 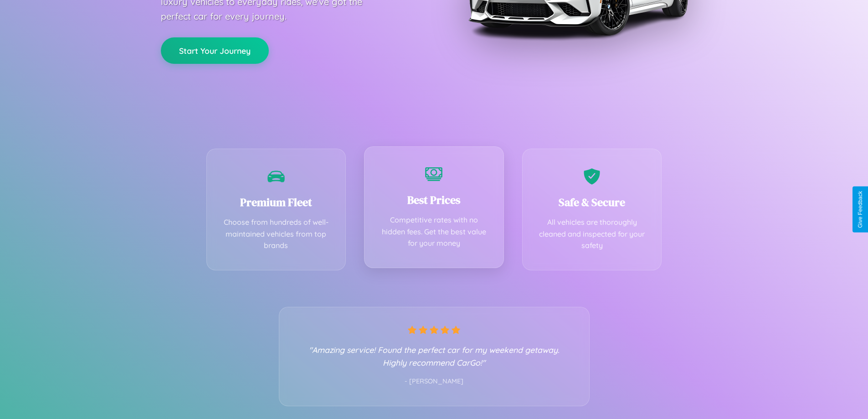 I want to click on h3: Safe & Secure, so click(x=592, y=202).